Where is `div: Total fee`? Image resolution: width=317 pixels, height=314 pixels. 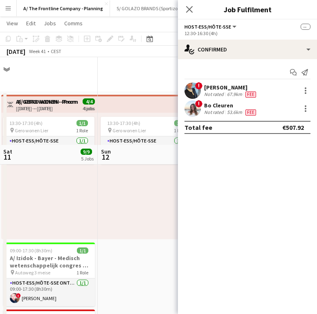 div: Total fee is located at coordinates (198, 128).